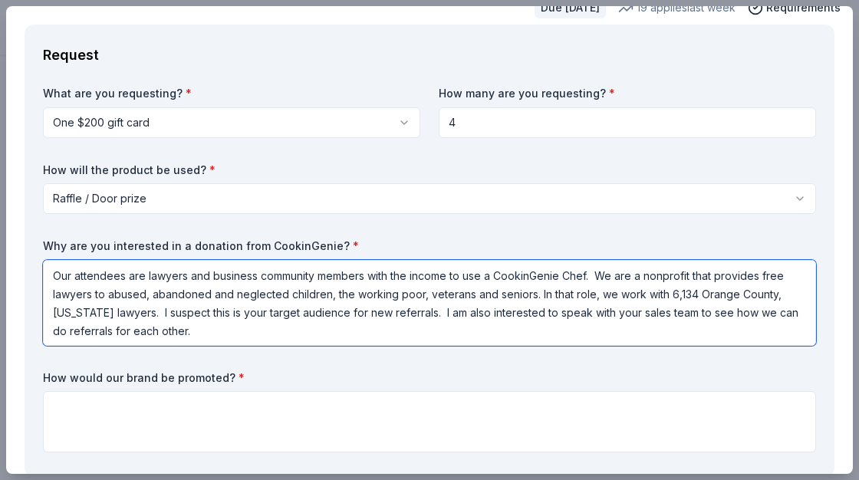  What do you see at coordinates (627, 94) in the screenshot?
I see `label: How many are you requesting?` at bounding box center [627, 94].